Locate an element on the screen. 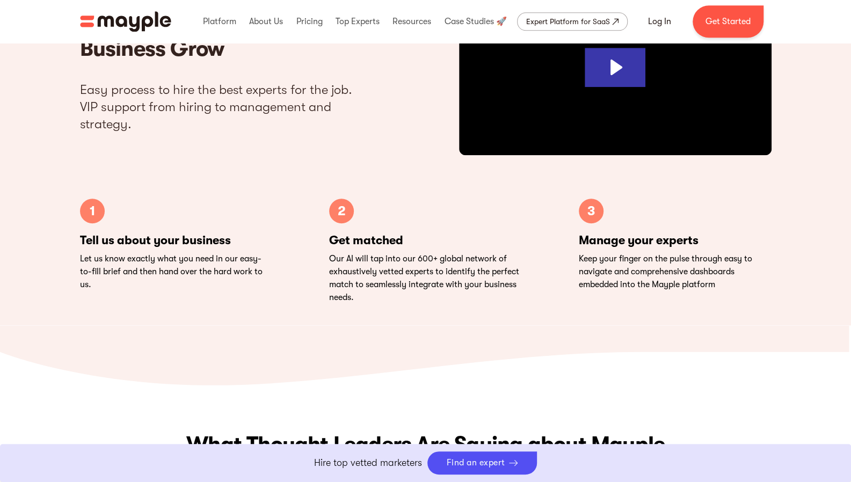  a: home is located at coordinates (126, 21).